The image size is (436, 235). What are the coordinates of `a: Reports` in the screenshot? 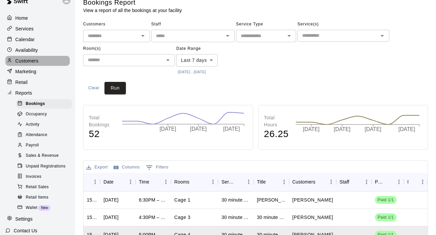 It's located at (37, 93).